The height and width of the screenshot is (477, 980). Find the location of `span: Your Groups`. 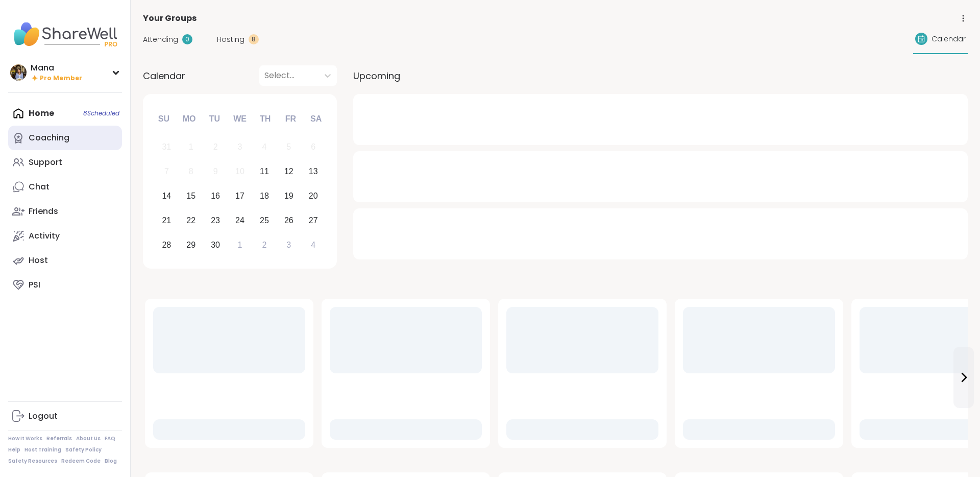

span: Your Groups is located at coordinates (169, 18).